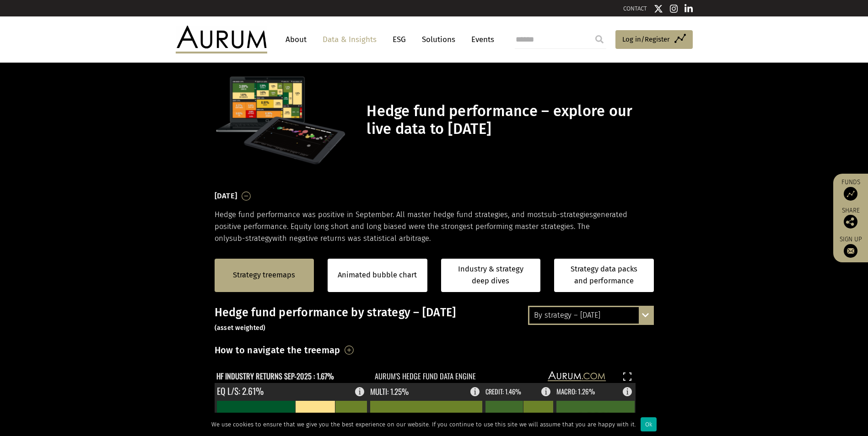 The height and width of the screenshot is (436, 868). Describe the element at coordinates (688, 9) in the screenshot. I see `img: Linkedin icon` at that location.